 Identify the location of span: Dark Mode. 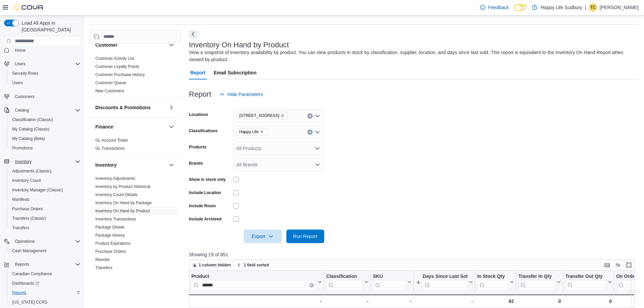
(514, 11).